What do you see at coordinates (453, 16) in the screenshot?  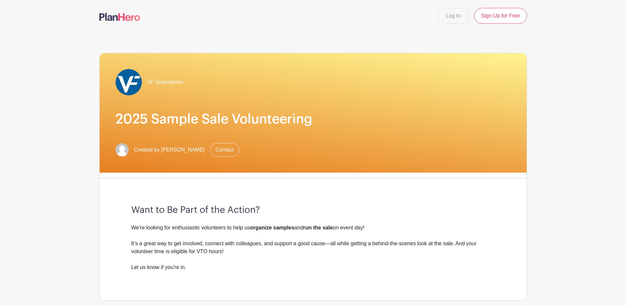 I see `a: Log In` at bounding box center [453, 16].